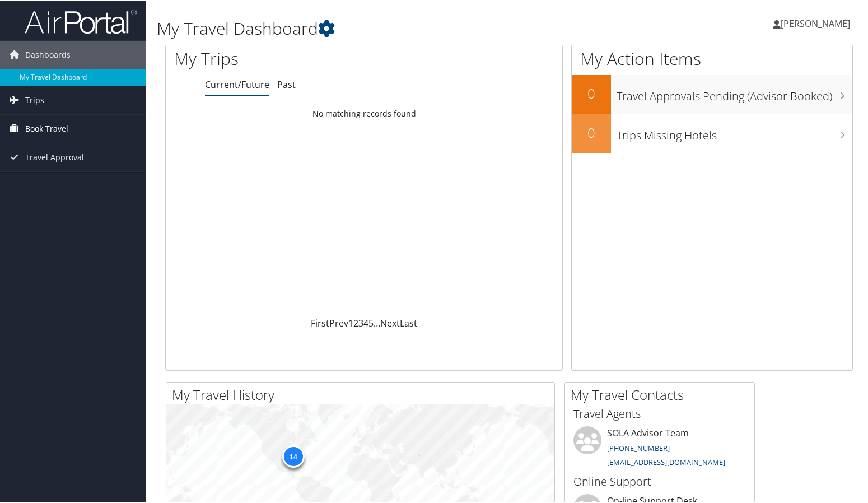 The width and height of the screenshot is (868, 503). What do you see at coordinates (356, 322) in the screenshot?
I see `a: 2` at bounding box center [356, 322].